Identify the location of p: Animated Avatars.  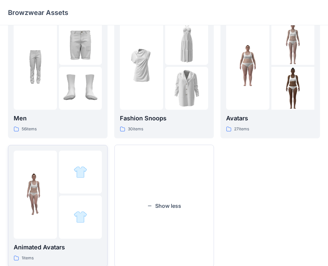
(58, 248).